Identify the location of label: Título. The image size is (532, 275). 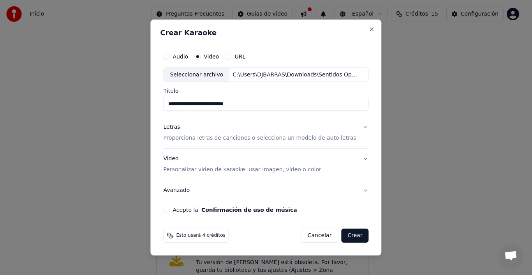
(266, 91).